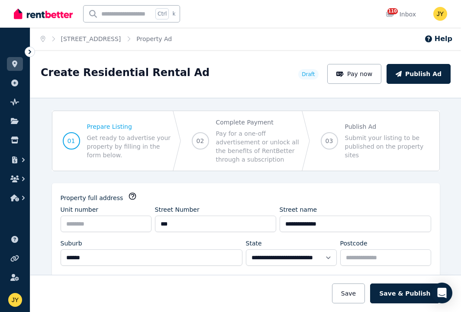 The image size is (461, 312). I want to click on button: Help, so click(438, 39).